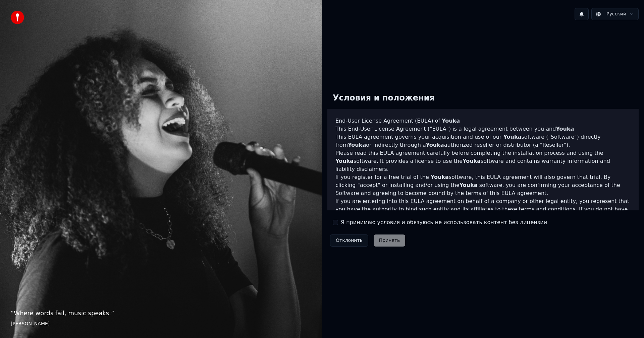 The height and width of the screenshot is (338, 644). I want to click on label: Я принимаю условия и обязуюсь не использовать контент без лицензии, so click(444, 223).